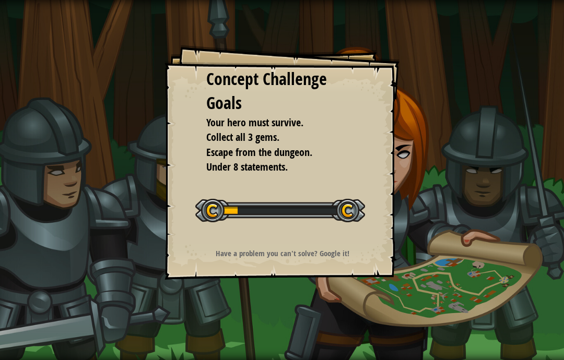 This screenshot has width=564, height=360. What do you see at coordinates (283, 253) in the screenshot?
I see `strong: Have a problem you can't solve? Google it!` at bounding box center [283, 253].